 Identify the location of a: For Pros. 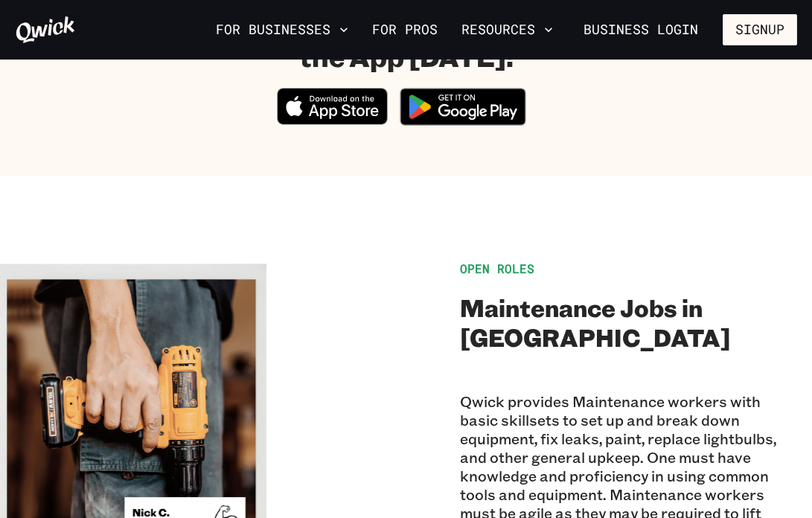
(405, 30).